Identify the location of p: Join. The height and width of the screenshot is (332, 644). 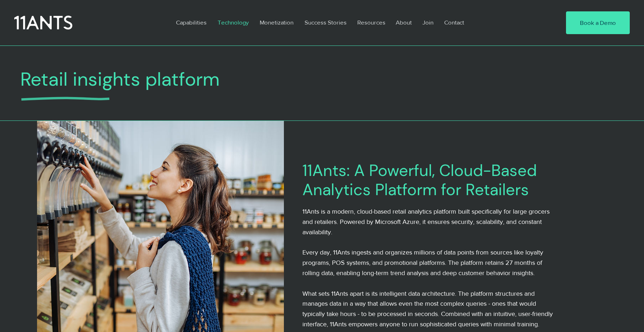
(428, 22).